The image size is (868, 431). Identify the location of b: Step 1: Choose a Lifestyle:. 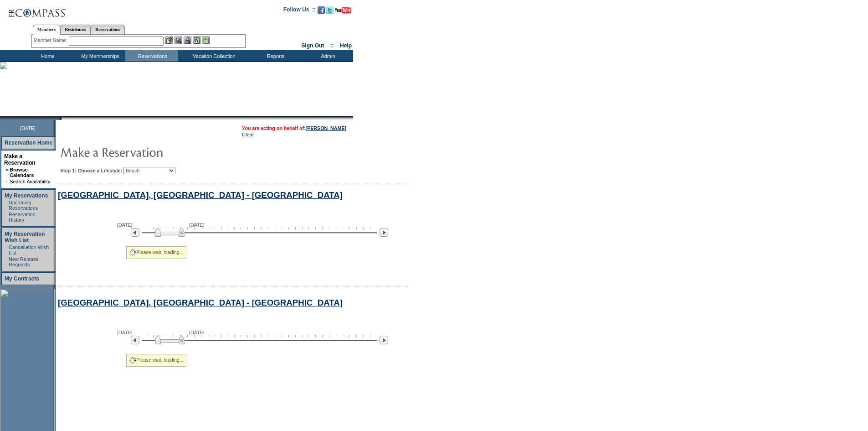
(91, 171).